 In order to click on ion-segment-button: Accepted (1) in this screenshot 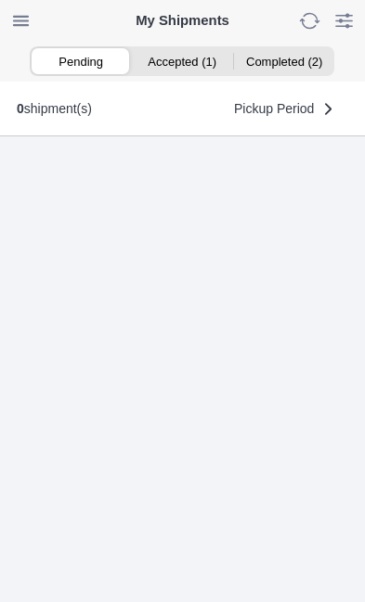, I will do `click(182, 61)`.